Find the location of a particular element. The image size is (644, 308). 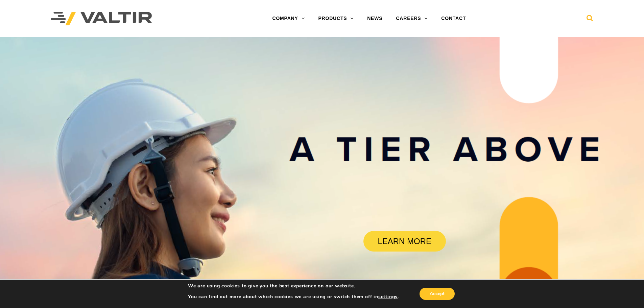

a: CONTACT is located at coordinates (453, 18).